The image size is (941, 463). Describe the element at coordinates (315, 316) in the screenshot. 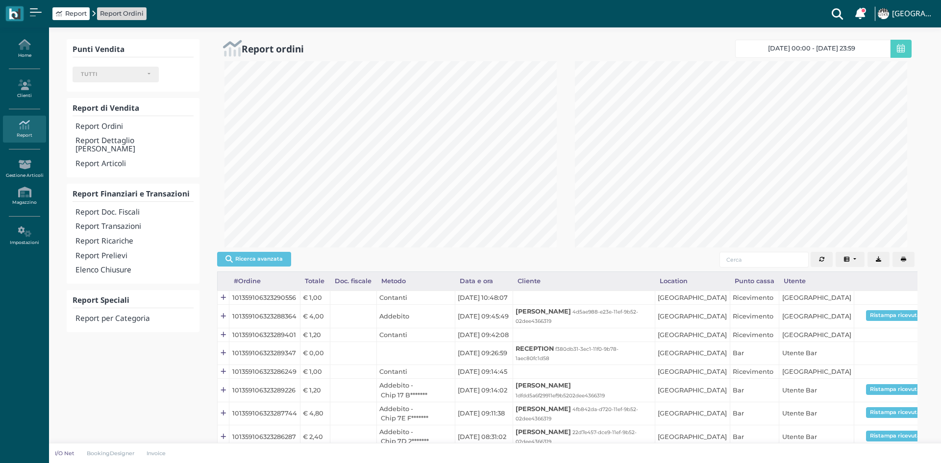

I see `td: € 4,00` at that location.